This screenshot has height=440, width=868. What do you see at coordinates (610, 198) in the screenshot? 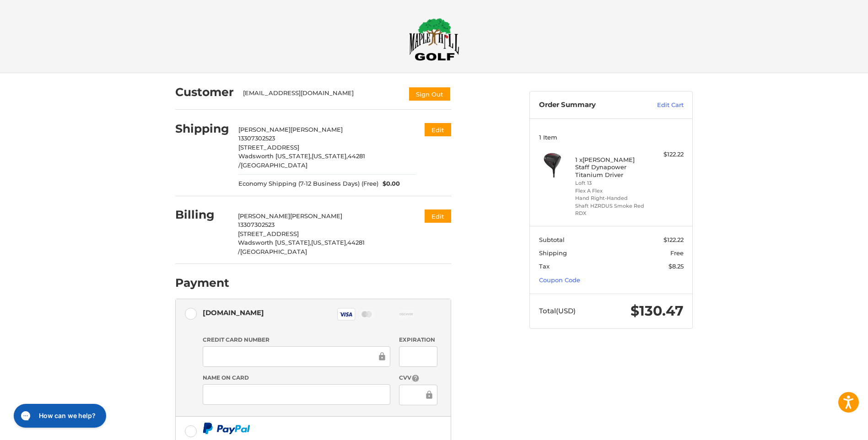
I see `li: Hand Right-Handed` at bounding box center [610, 198].